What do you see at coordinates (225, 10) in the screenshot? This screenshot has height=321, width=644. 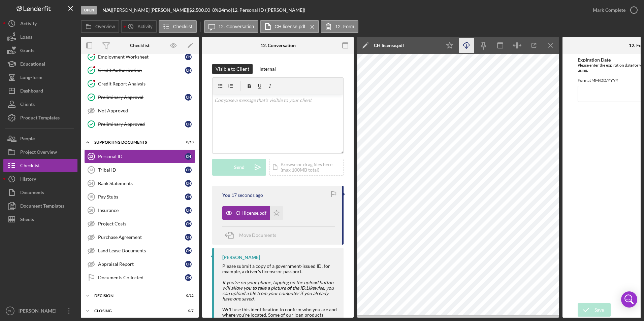 I see `div: 24 mo` at bounding box center [225, 10].